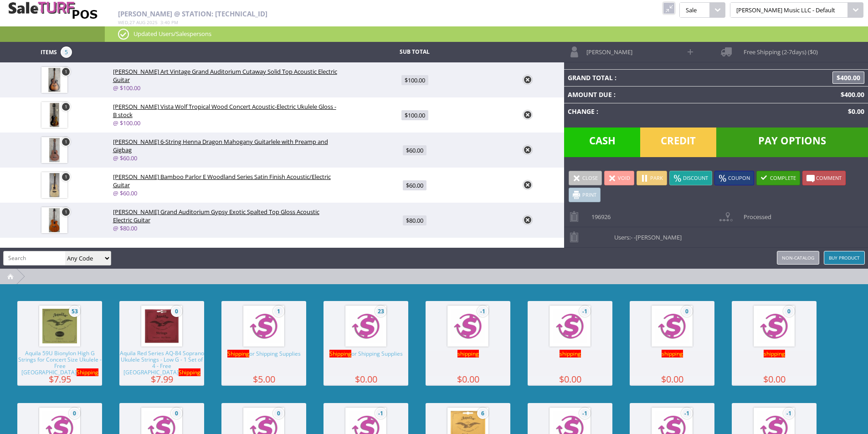 Image resolution: width=868 pixels, height=434 pixels. What do you see at coordinates (34, 258) in the screenshot?
I see `input: Search` at bounding box center [34, 258].